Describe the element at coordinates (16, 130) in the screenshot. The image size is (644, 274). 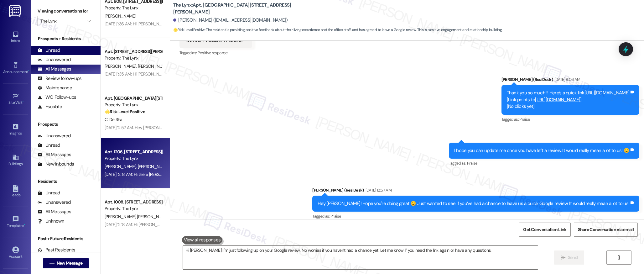
I see `a: Insights •` at that location.